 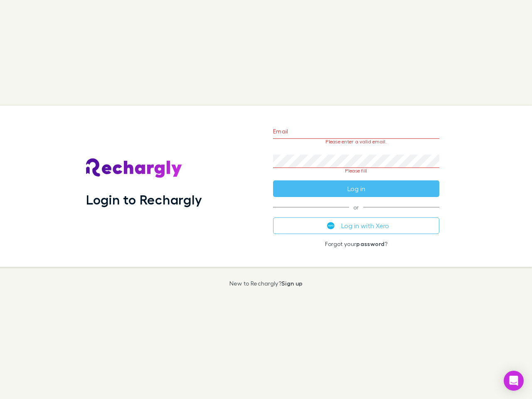 I want to click on div: Open Intercom Messenger, so click(x=514, y=381).